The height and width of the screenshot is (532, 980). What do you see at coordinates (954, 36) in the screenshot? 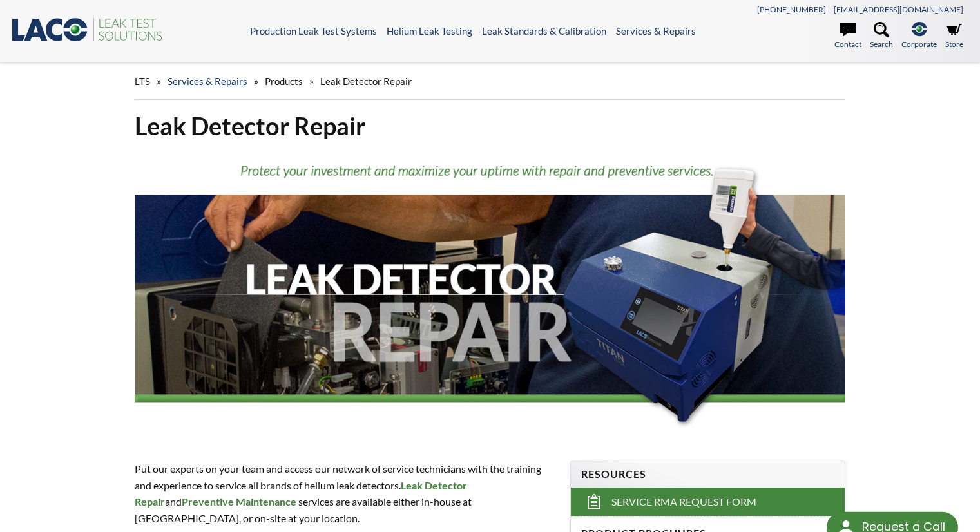
I see `a: Store` at bounding box center [954, 36].